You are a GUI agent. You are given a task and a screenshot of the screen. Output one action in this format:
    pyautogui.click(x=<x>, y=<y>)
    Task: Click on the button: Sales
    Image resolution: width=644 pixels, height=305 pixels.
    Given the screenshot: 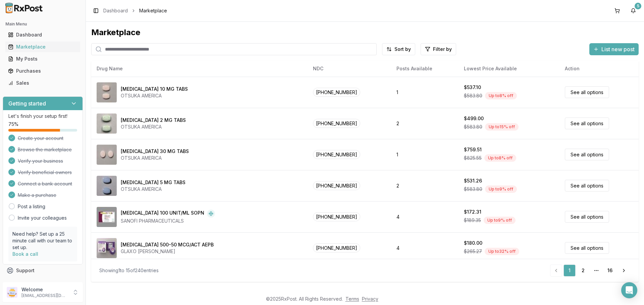 What is the action you would take?
    pyautogui.click(x=43, y=83)
    